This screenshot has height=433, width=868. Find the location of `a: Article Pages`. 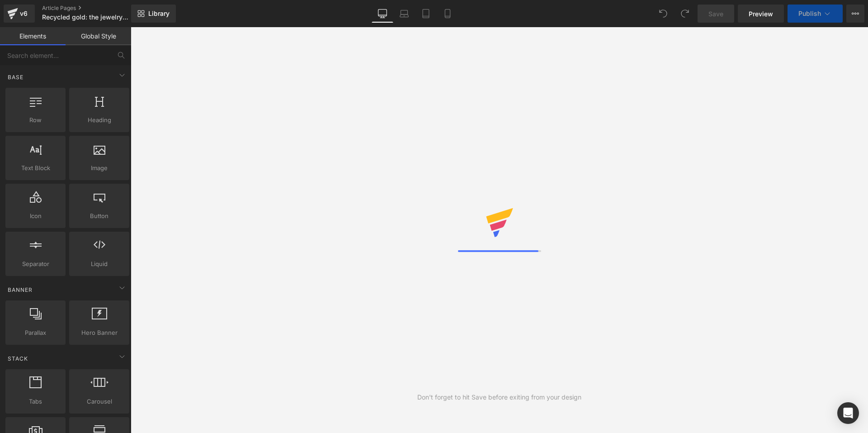

a: Article Pages is located at coordinates (94, 8).